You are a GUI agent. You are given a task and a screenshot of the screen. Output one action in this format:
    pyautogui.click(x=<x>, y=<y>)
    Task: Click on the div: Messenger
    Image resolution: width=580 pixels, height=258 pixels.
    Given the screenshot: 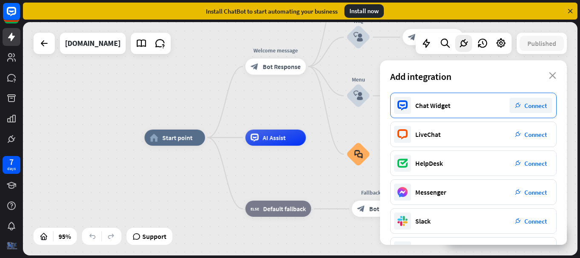 What is the action you would take?
    pyautogui.click(x=431, y=192)
    